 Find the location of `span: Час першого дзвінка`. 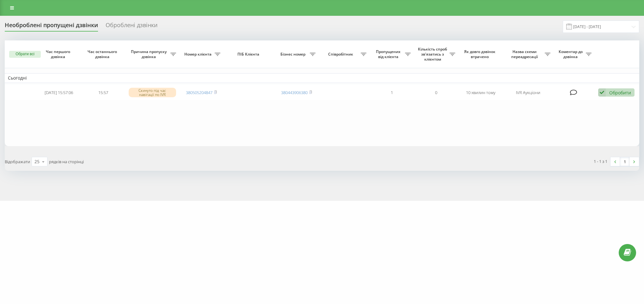

span: Час першого дзвінка is located at coordinates (58, 54).